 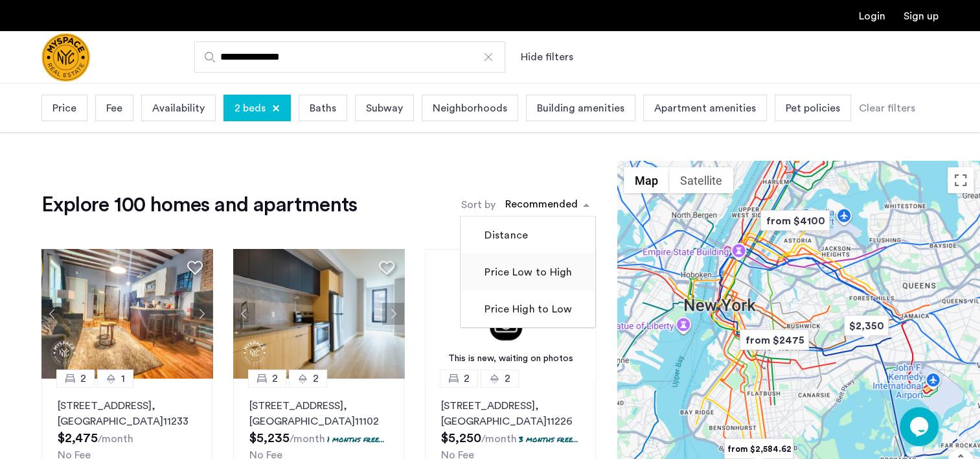 What do you see at coordinates (872, 17) in the screenshot?
I see `a: Login` at bounding box center [872, 17].